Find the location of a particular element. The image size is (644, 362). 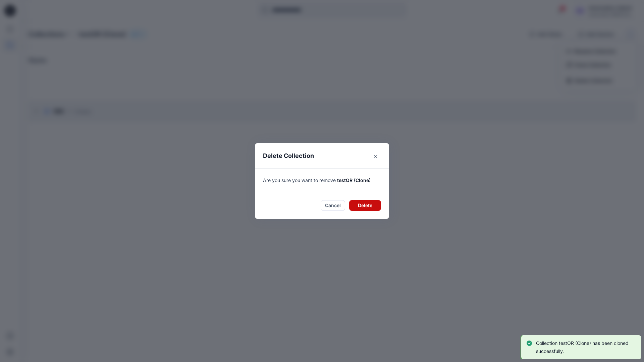

p: Are you sure you want to remove is located at coordinates (322, 180).